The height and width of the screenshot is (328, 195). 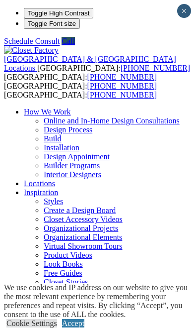 What do you see at coordinates (59, 13) in the screenshot?
I see `span: Toggle High Contrast` at bounding box center [59, 13].